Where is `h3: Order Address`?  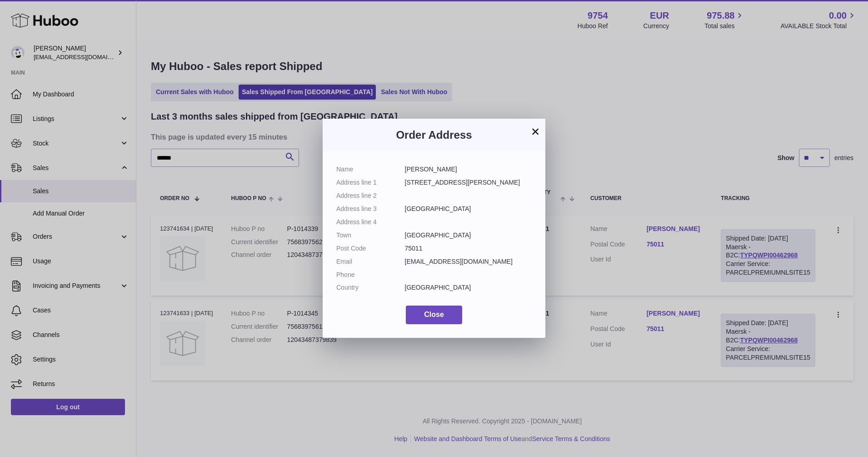 h3: Order Address is located at coordinates (434, 135).